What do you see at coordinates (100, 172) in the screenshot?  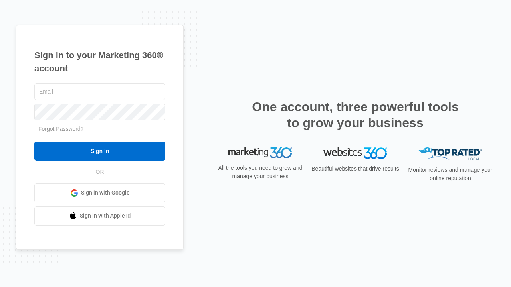 I see `span: OR` at bounding box center [100, 172].